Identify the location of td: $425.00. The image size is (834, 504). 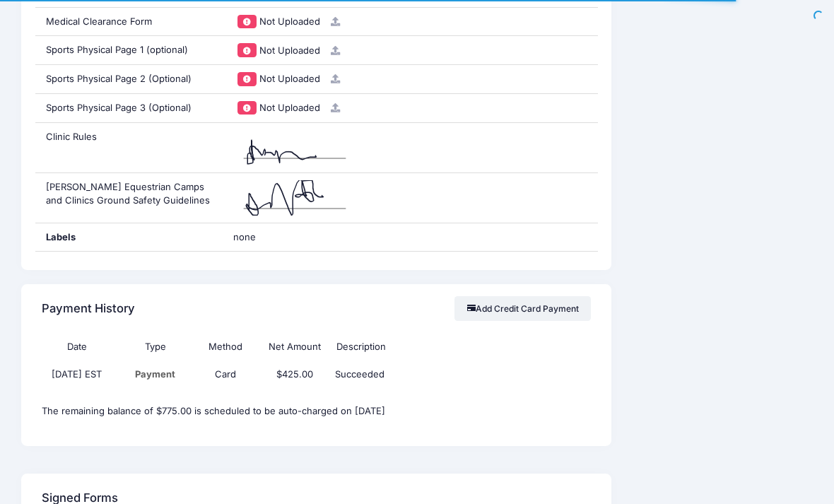
(294, 375).